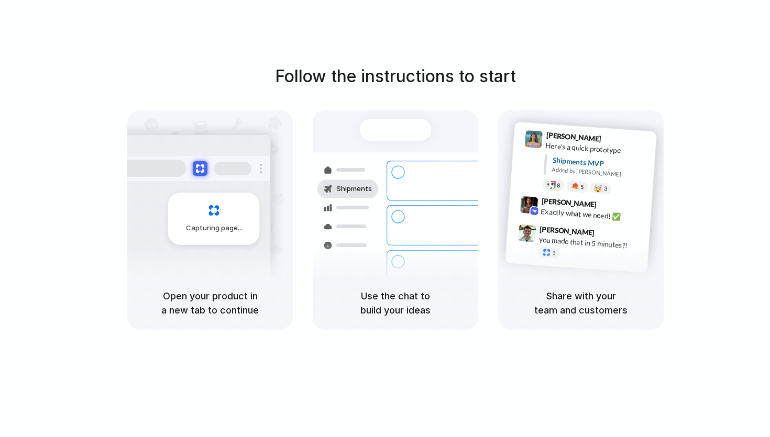  Describe the element at coordinates (395, 303) in the screenshot. I see `h5: Use the chat to build your ideas` at that location.